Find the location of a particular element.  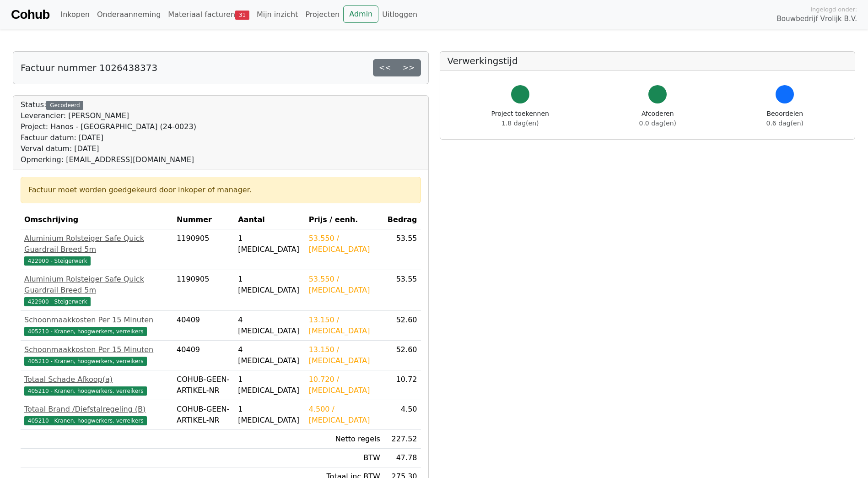

a: Totaal Schade Afkoop(a)405210 - Kranen, hoogwerkers, verreikers is located at coordinates (97, 385).